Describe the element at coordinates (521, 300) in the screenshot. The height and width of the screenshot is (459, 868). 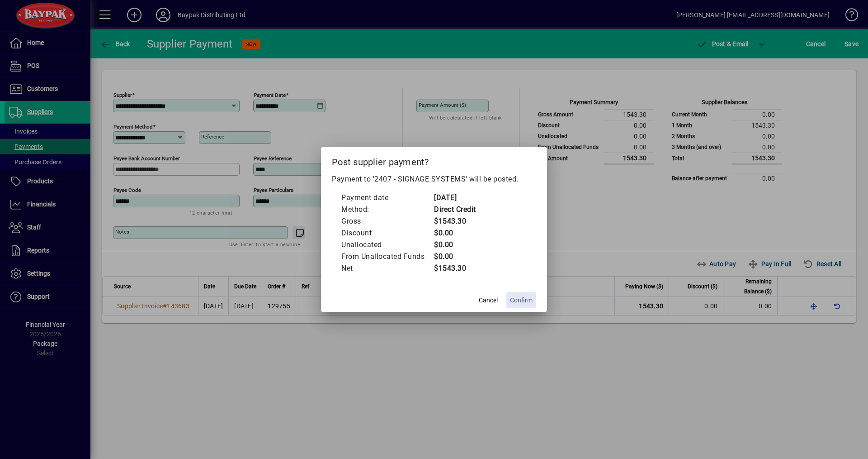
I see `button: Confirm` at that location.